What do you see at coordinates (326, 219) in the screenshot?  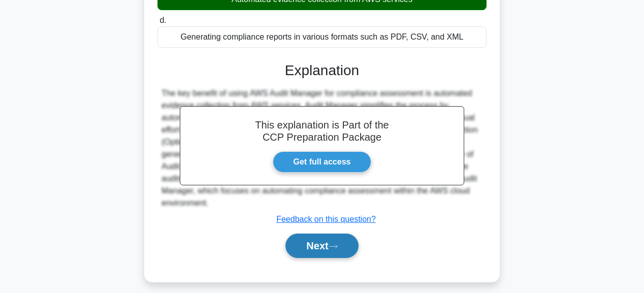 I see `u: Feedback on this question?` at bounding box center [326, 219].